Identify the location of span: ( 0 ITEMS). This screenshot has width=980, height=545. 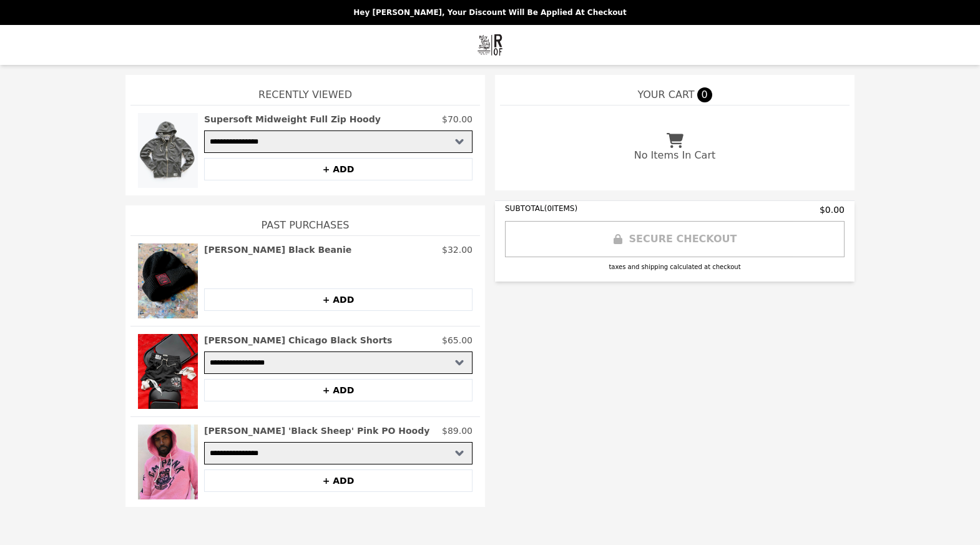
(561, 208).